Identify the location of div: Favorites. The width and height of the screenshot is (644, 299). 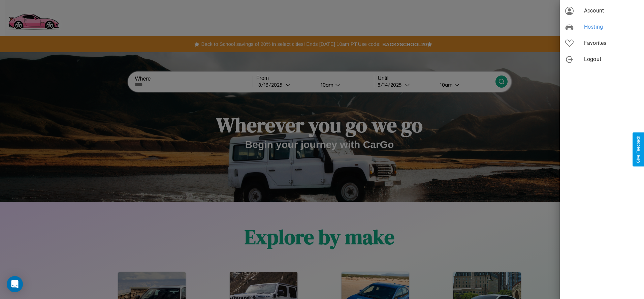
(602, 43).